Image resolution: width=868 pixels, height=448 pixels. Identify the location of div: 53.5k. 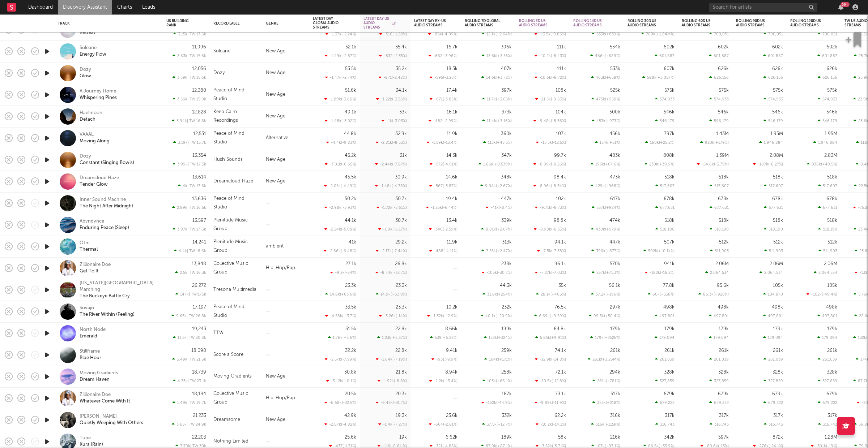
(350, 69).